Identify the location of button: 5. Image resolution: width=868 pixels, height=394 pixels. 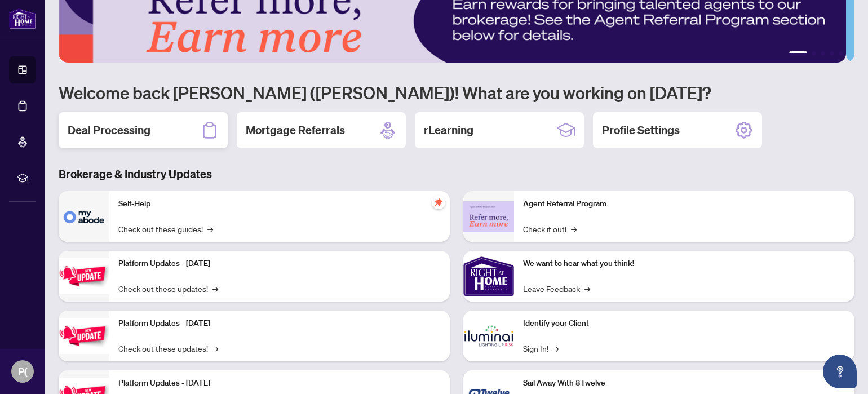
(842, 54).